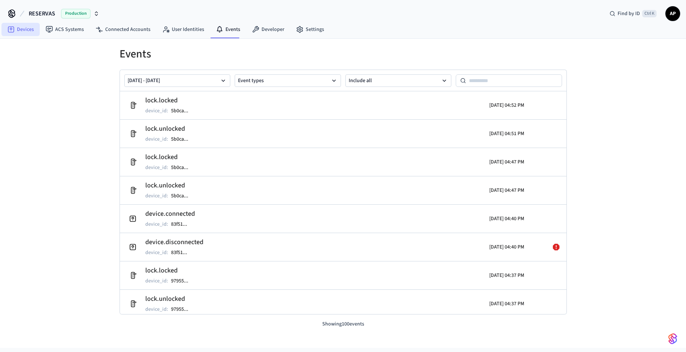  What do you see at coordinates (268, 29) in the screenshot?
I see `a: Developer` at bounding box center [268, 29].